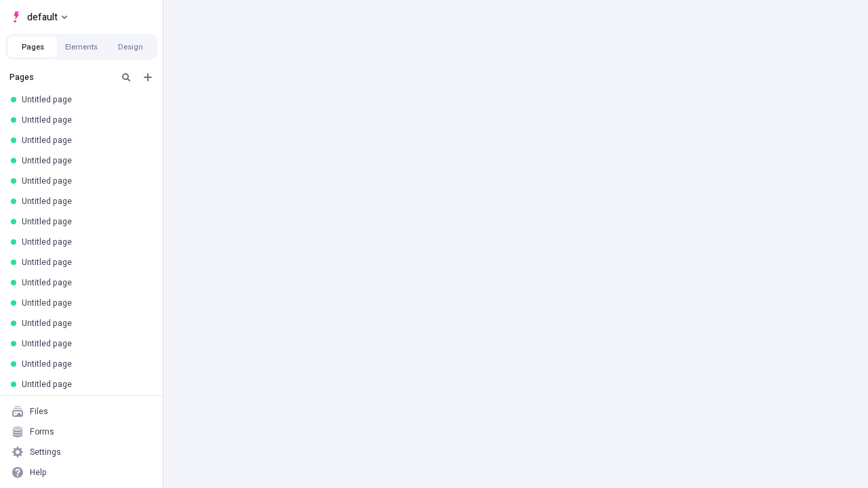 Image resolution: width=868 pixels, height=488 pixels. Describe the element at coordinates (42, 17) in the screenshot. I see `span: default` at that location.